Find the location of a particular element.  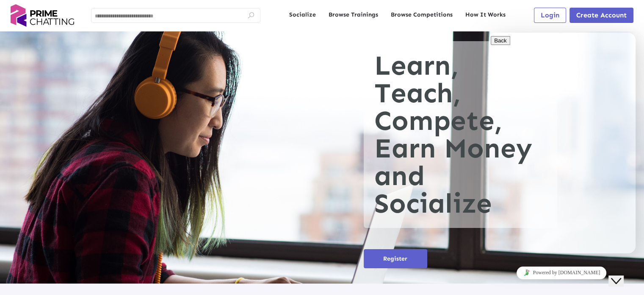

span: Back is located at coordinates (13, 8).